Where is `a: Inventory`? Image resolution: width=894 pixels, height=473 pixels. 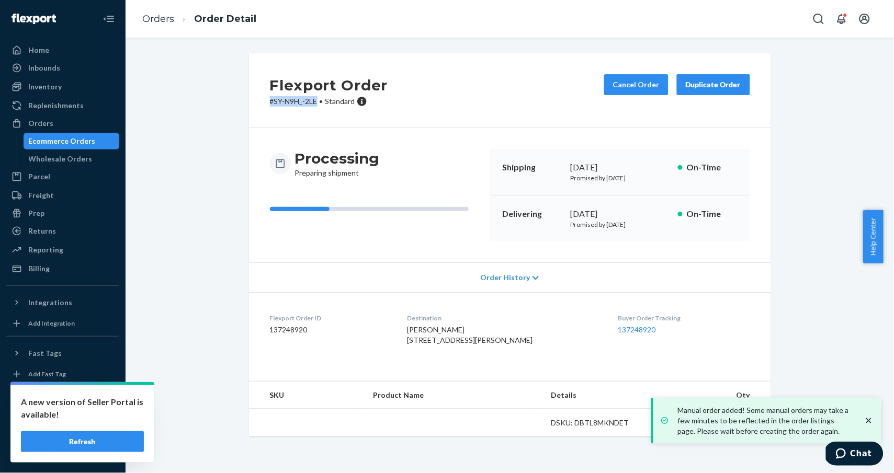
a: Inventory is located at coordinates (63, 87).